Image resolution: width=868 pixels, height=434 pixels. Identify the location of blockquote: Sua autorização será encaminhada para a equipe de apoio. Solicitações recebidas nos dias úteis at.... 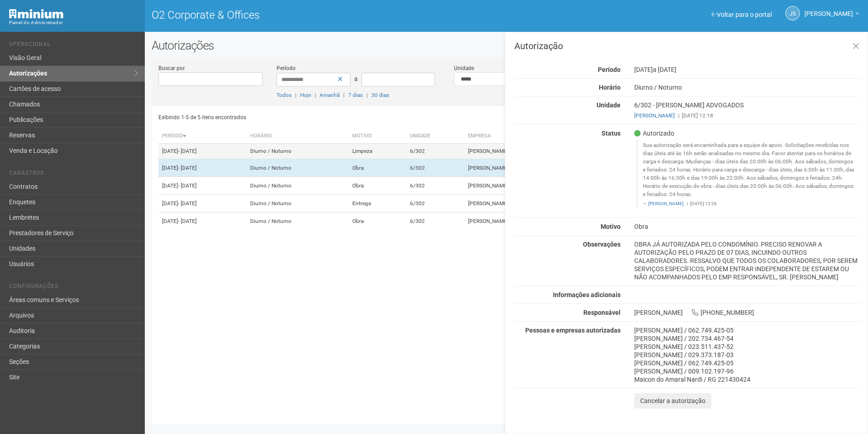
(748, 173).